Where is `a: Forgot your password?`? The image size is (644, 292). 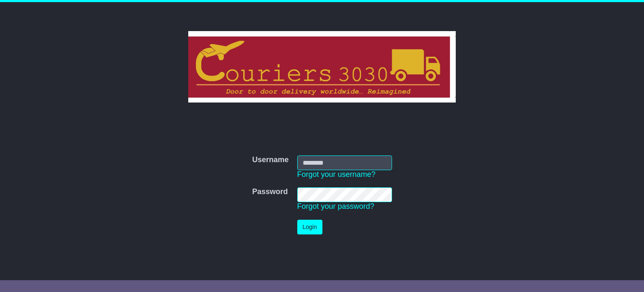 a: Forgot your password? is located at coordinates (336, 206).